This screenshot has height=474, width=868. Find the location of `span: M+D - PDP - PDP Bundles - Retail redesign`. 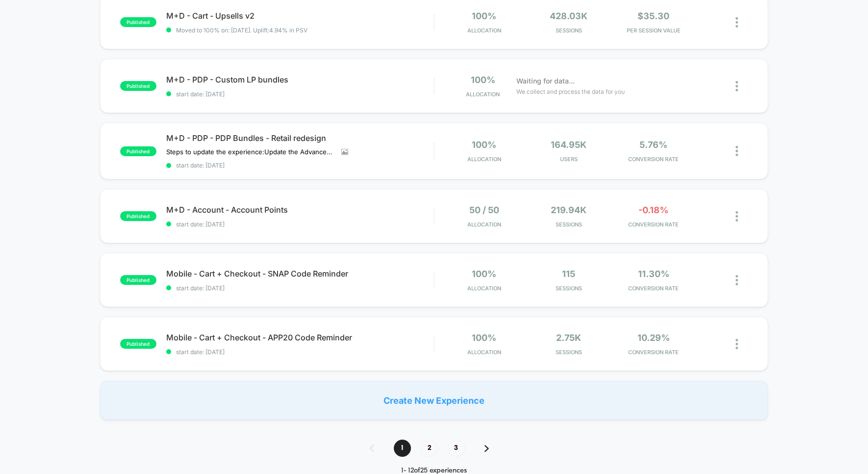

span: M+D - PDP - PDP Bundles - Retail redesign is located at coordinates (300, 138).